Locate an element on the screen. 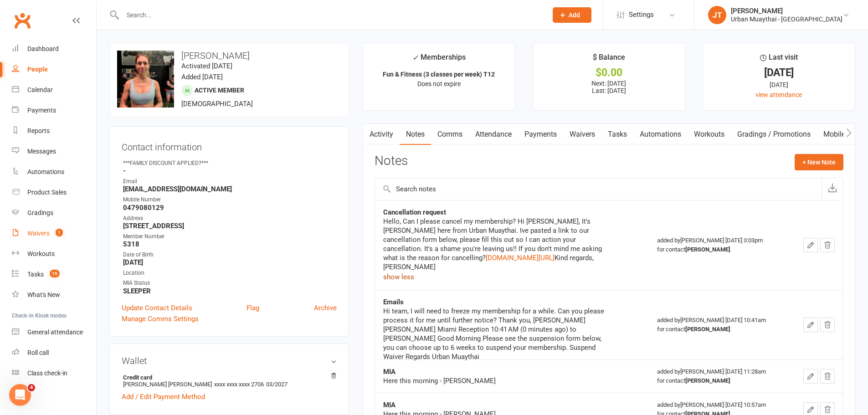 The height and width of the screenshot is (415, 868). span: Settings is located at coordinates (641, 14).